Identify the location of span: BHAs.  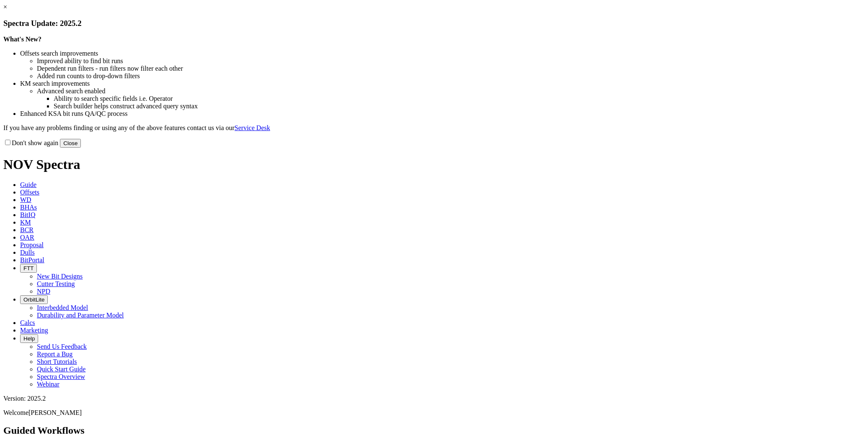
(28, 207).